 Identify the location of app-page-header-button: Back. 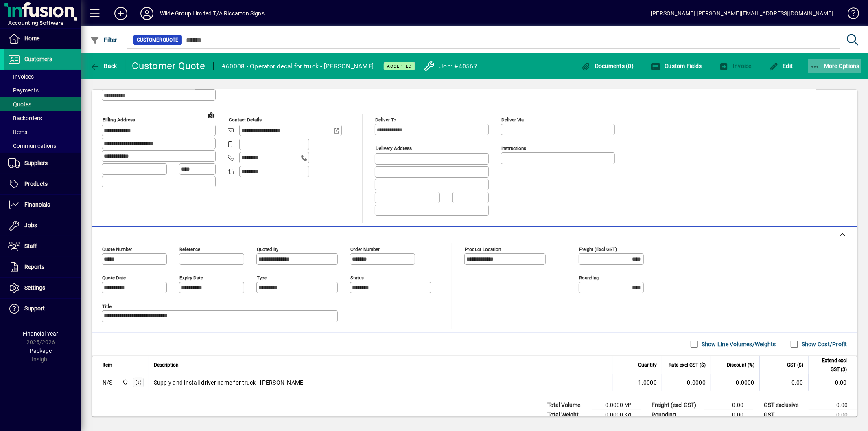
(104, 66).